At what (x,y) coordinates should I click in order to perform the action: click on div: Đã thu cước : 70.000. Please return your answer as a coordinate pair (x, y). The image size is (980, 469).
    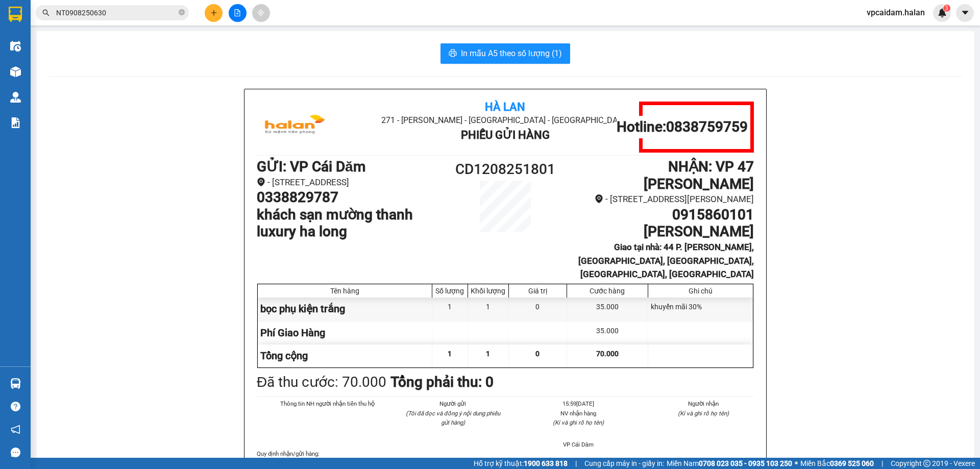
    Looking at the image, I should click on (321, 382).